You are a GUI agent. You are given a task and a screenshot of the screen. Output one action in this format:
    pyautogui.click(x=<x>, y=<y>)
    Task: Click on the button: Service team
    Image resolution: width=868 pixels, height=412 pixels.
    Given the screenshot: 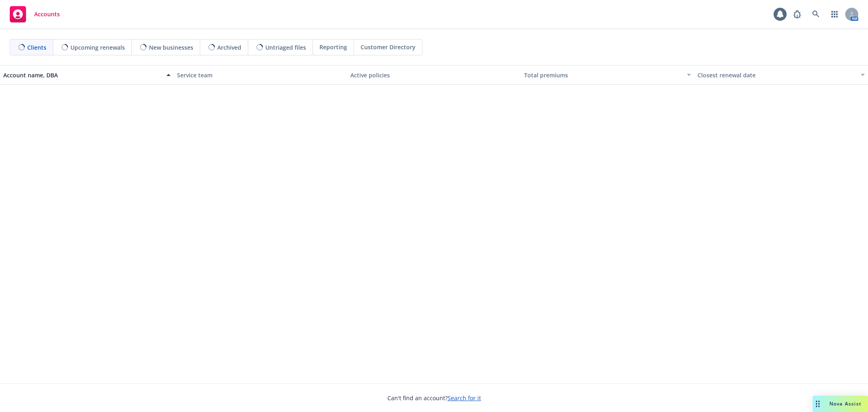 What is the action you would take?
    pyautogui.click(x=261, y=75)
    